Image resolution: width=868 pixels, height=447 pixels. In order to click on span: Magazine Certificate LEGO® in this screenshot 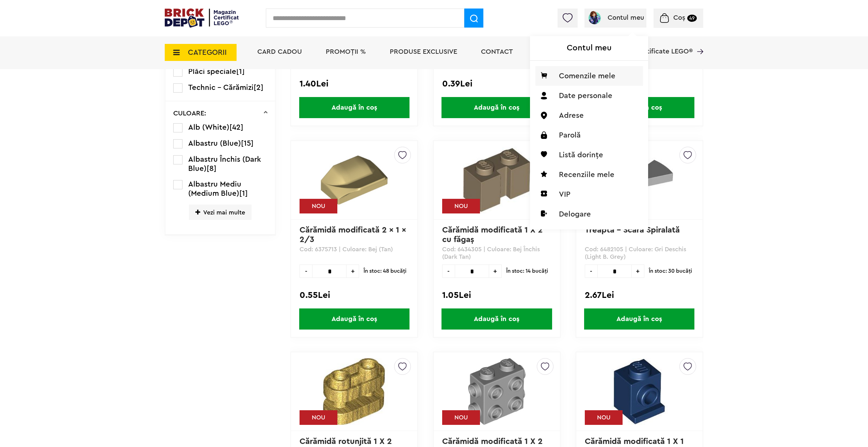, I will do `click(649, 47)`.